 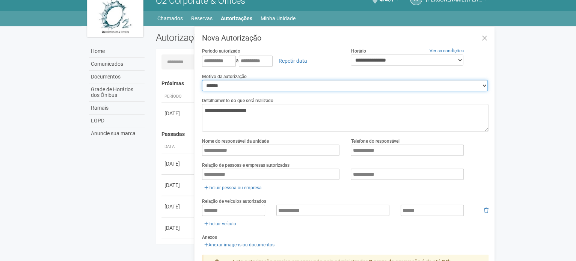 What do you see at coordinates (117, 133) in the screenshot?
I see `a: Anuncie sua marca` at bounding box center [117, 133].